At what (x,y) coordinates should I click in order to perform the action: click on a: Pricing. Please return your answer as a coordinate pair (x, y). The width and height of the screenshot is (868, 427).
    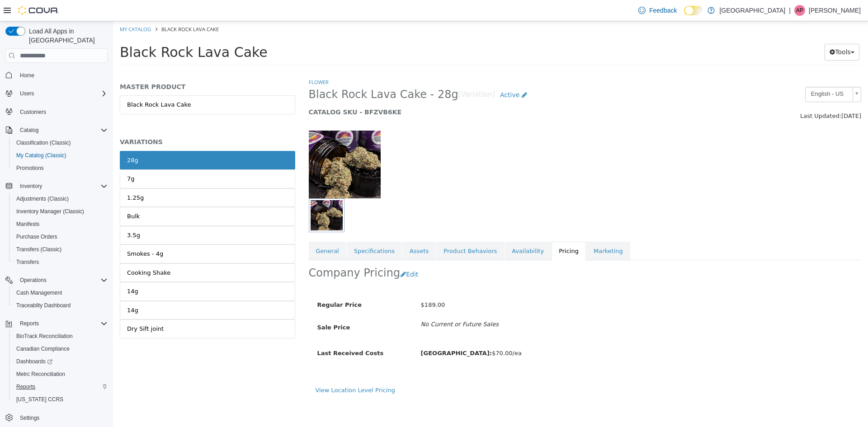
    Looking at the image, I should click on (456, 230).